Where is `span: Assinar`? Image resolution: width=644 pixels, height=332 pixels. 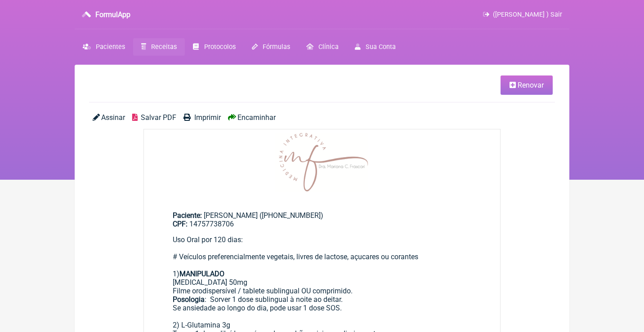 span: Assinar is located at coordinates (113, 117).